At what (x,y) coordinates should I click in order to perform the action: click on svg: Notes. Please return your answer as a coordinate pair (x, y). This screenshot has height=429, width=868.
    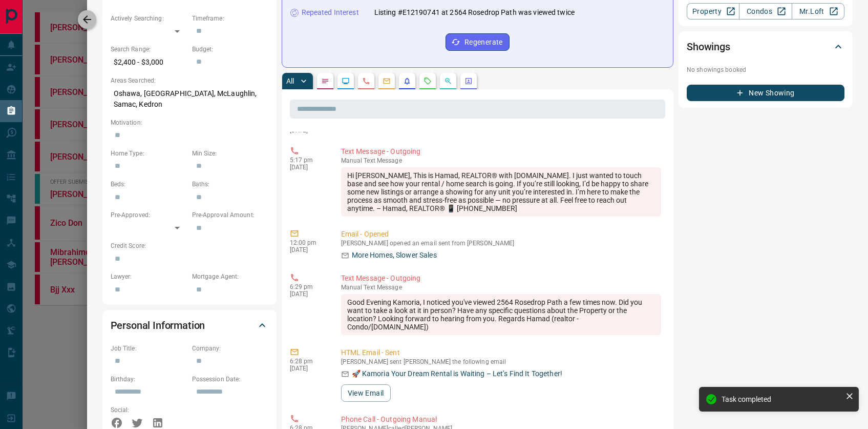
    Looking at the image, I should click on (325, 81).